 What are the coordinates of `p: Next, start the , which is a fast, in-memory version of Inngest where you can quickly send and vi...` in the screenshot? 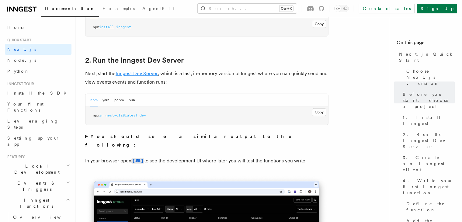 It's located at (207, 78).